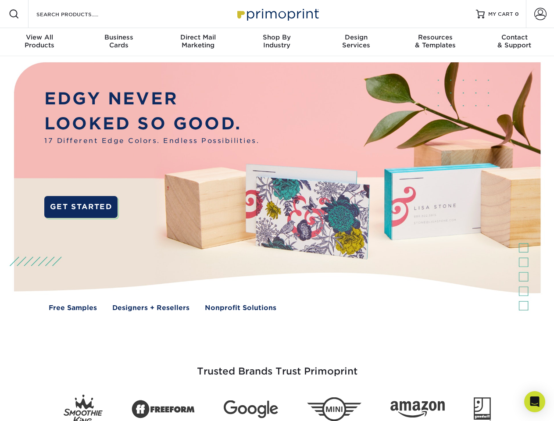 The image size is (554, 421). What do you see at coordinates (251, 409) in the screenshot?
I see `img: Google` at bounding box center [251, 409].